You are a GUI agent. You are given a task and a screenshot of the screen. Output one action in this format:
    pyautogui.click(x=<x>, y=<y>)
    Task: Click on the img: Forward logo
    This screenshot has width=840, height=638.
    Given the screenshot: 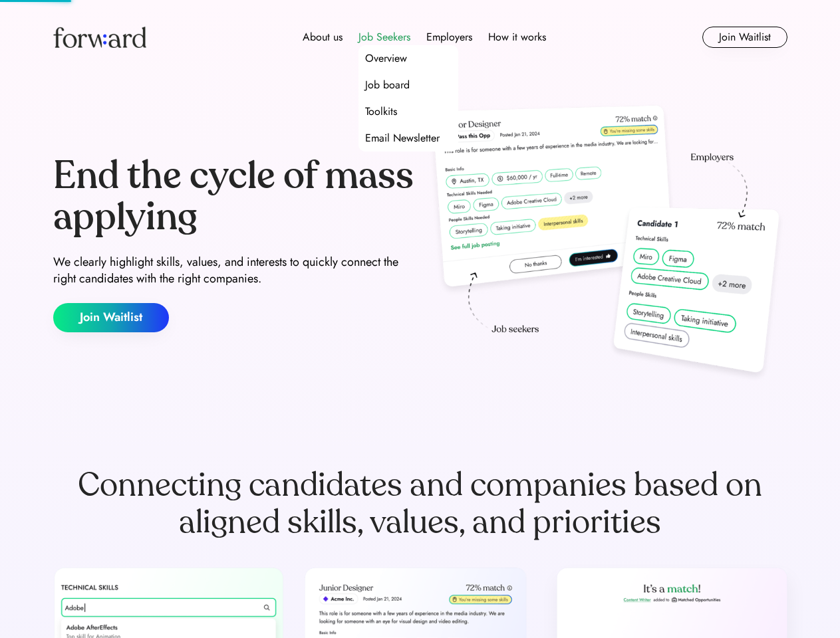 What is the action you would take?
    pyautogui.click(x=100, y=37)
    